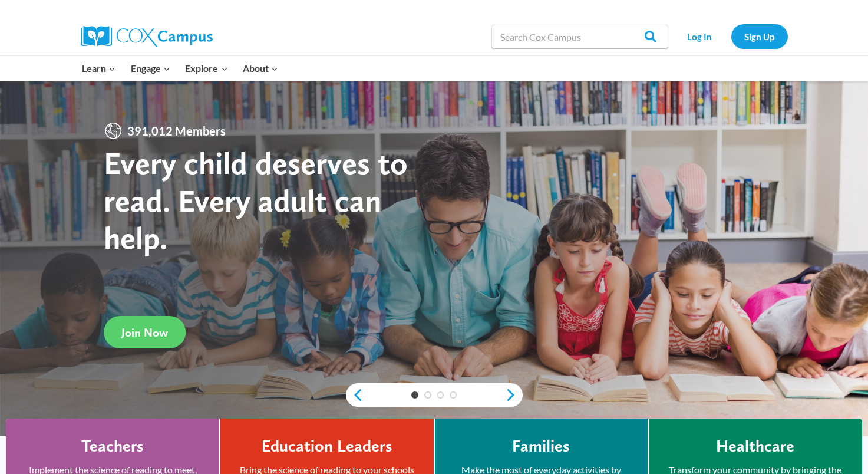  I want to click on strong: Every child deserves to read. Every adult can help., so click(256, 200).